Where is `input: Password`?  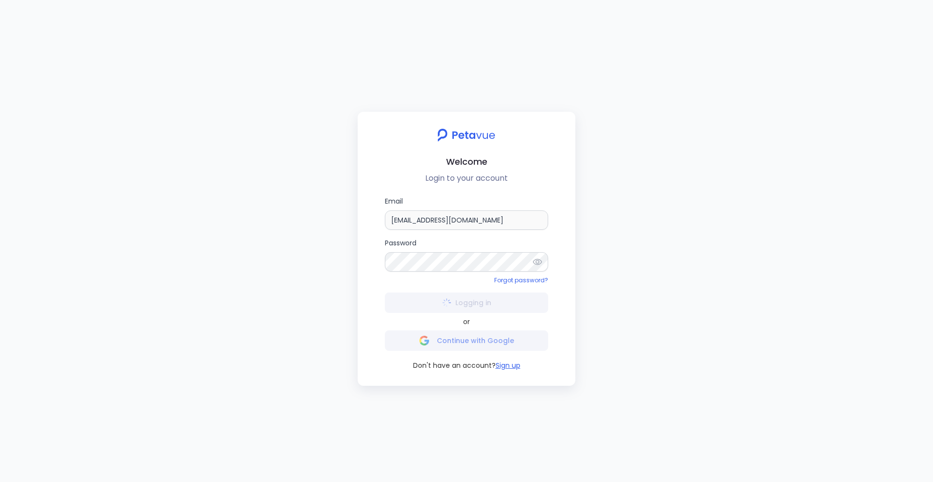 input: Password is located at coordinates (467, 262).